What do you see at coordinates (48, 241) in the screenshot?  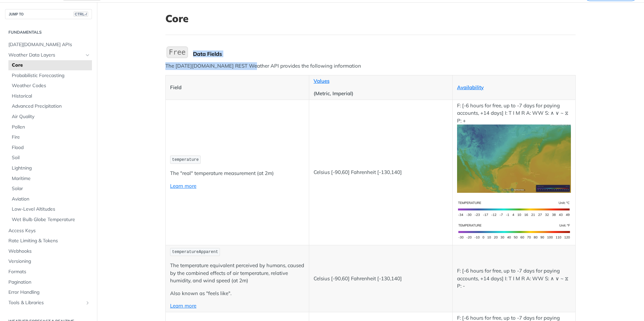 I see `a: Rate Limiting & Tokens` at bounding box center [48, 241].